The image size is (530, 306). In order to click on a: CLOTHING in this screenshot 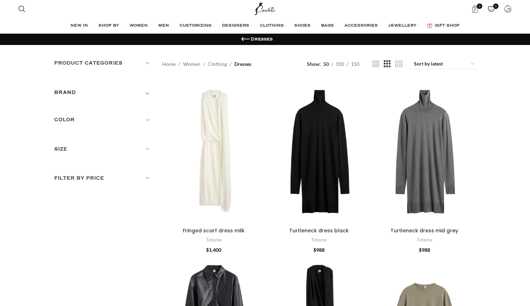, I will do `click(273, 26)`.